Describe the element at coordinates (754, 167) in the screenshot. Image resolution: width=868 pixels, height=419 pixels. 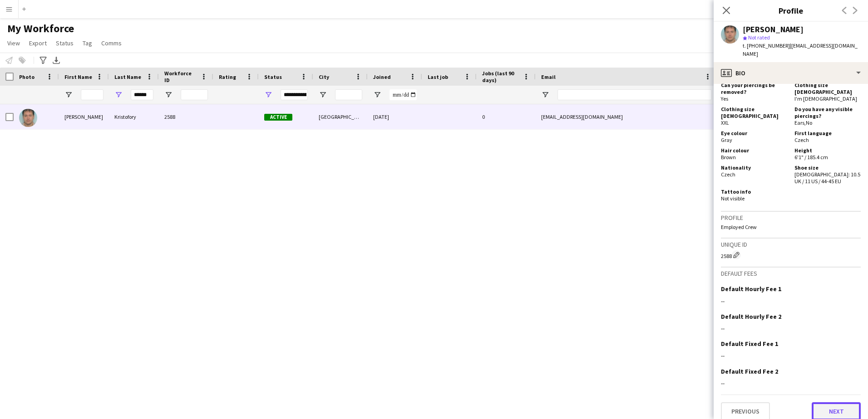
I see `h5: Nationality` at that location.